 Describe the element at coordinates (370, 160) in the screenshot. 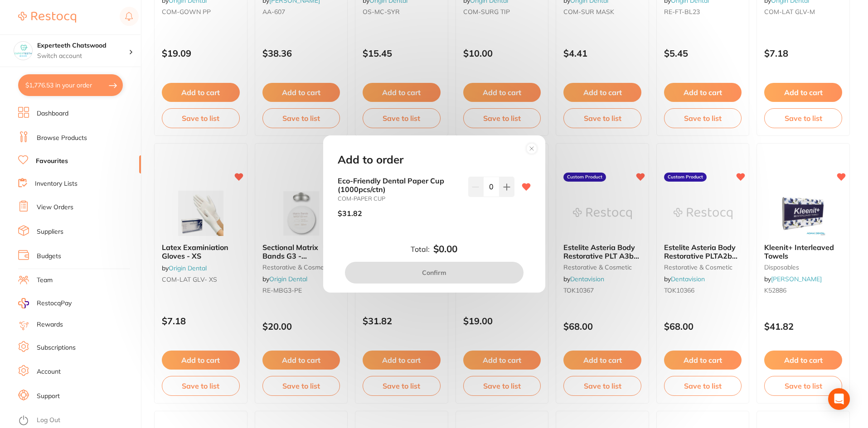

I see `h2: Add to order` at that location.